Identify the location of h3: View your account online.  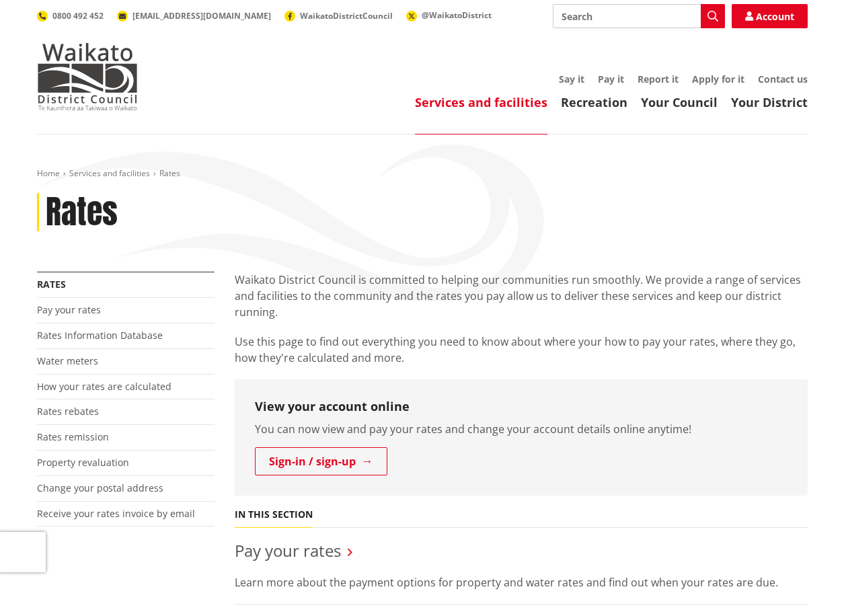
(521, 407).